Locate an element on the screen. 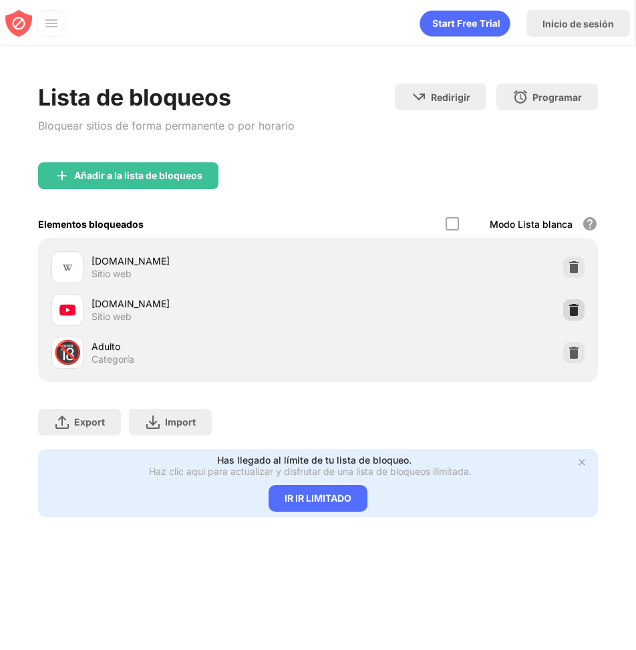 The image size is (636, 650). div: Export is located at coordinates (89, 421).